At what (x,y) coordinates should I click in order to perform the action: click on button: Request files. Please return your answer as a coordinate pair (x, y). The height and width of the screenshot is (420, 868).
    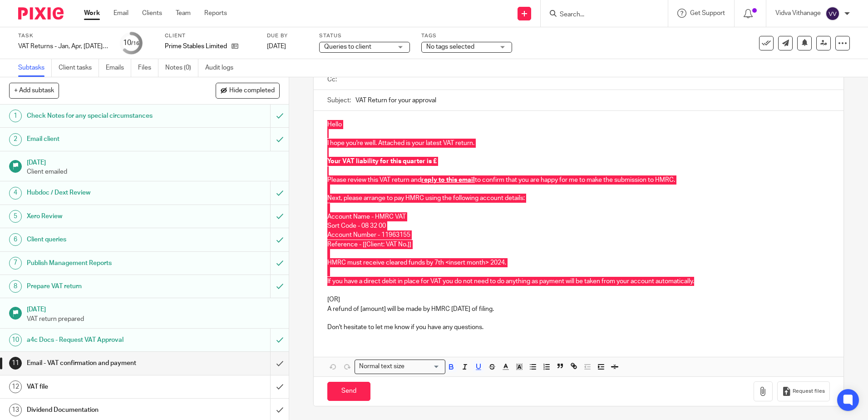
    Looking at the image, I should click on (803, 391).